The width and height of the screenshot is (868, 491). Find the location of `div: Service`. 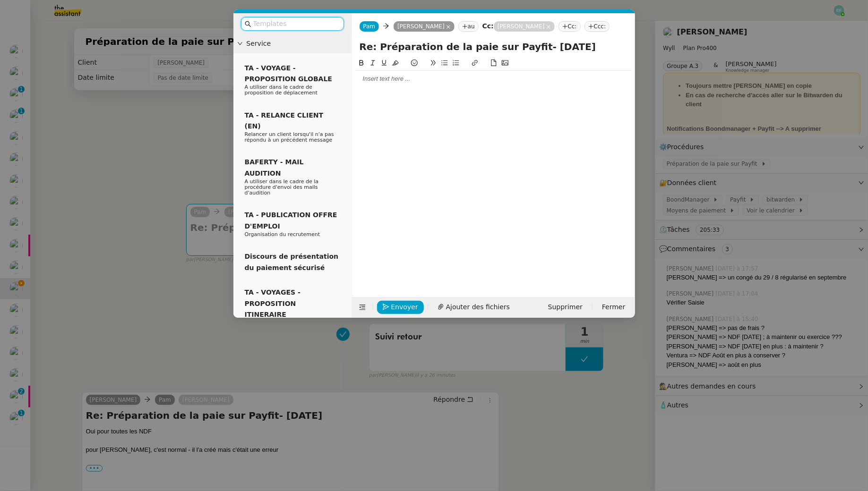

div: Service is located at coordinates (292, 44).